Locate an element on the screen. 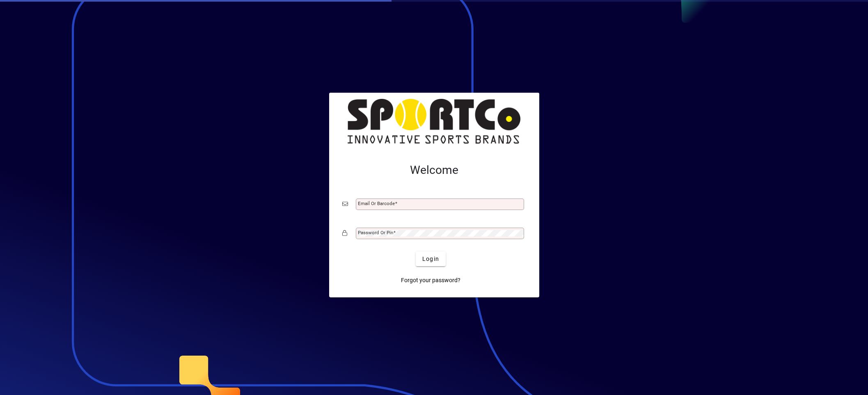 The image size is (868, 395). mat-label: Email or Barcode is located at coordinates (376, 204).